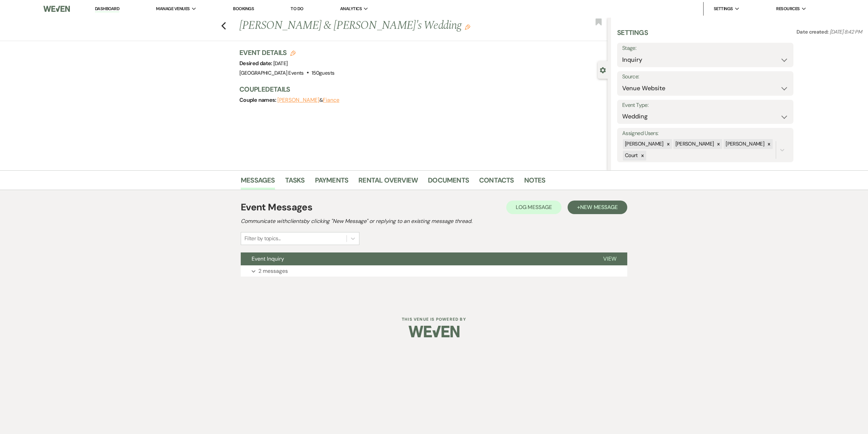  Describe the element at coordinates (351, 9) in the screenshot. I see `span: Analytics` at that location.